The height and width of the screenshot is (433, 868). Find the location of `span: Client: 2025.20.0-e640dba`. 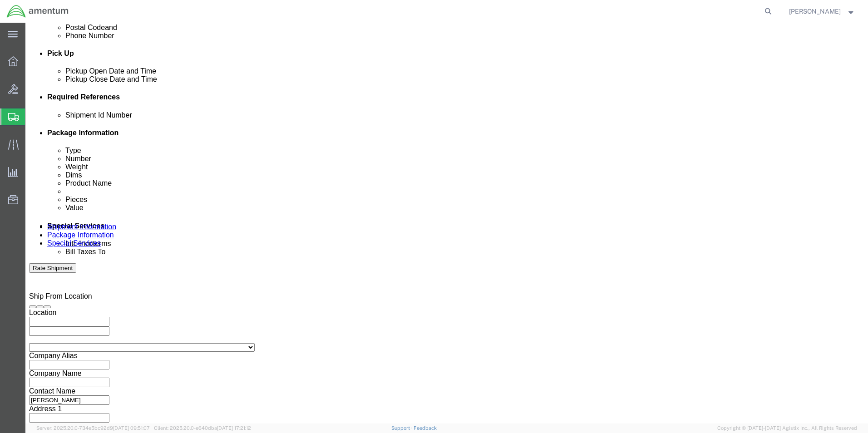

span: Client: 2025.20.0-e640dba is located at coordinates (203, 428).